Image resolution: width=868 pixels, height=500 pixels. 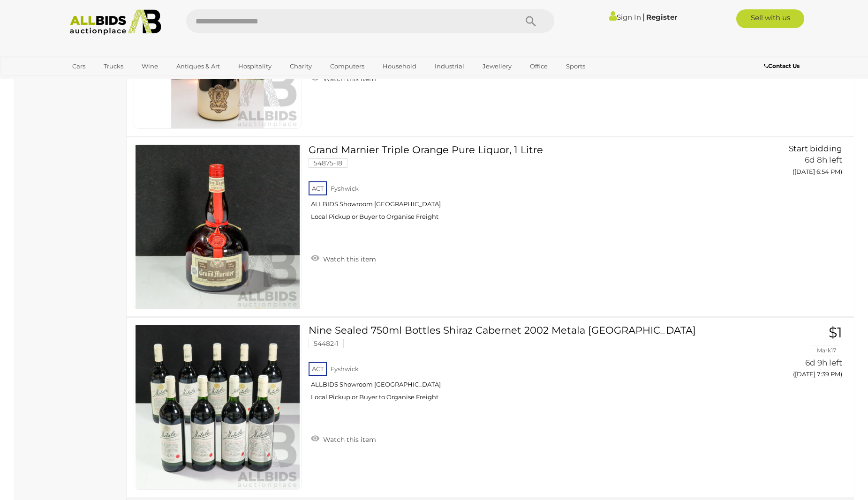 I want to click on button: Search, so click(x=531, y=21).